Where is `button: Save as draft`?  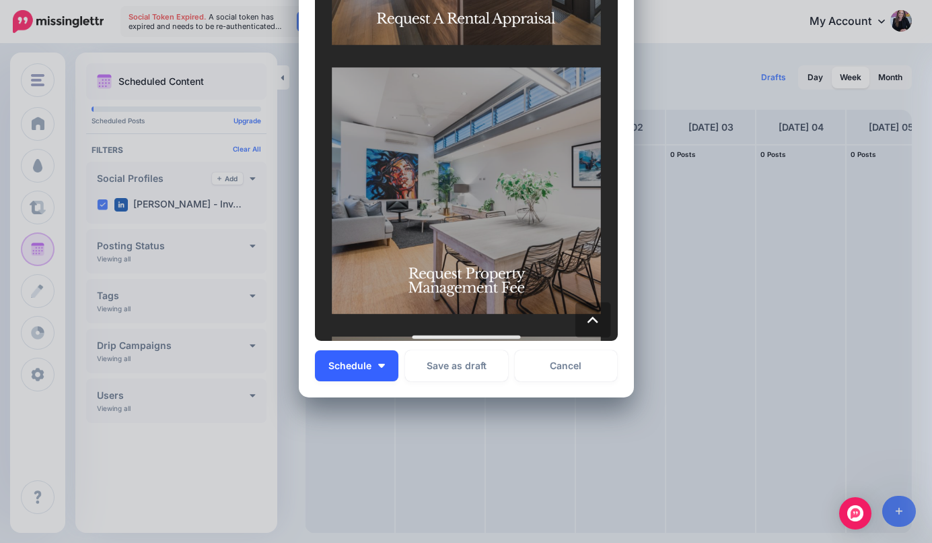 button: Save as draft is located at coordinates (456, 366).